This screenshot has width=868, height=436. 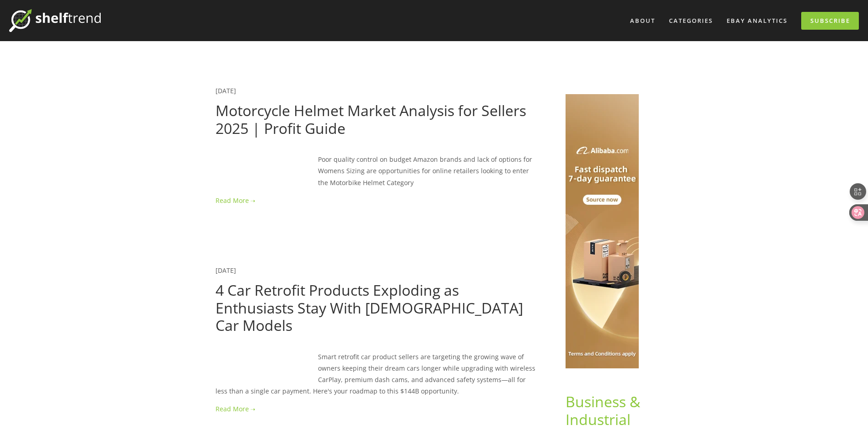 What do you see at coordinates (375, 171) in the screenshot?
I see `p: Poor quality control on budget Amazon brands and lack of options for Womens Sizing are opportunit...` at bounding box center [375, 171].